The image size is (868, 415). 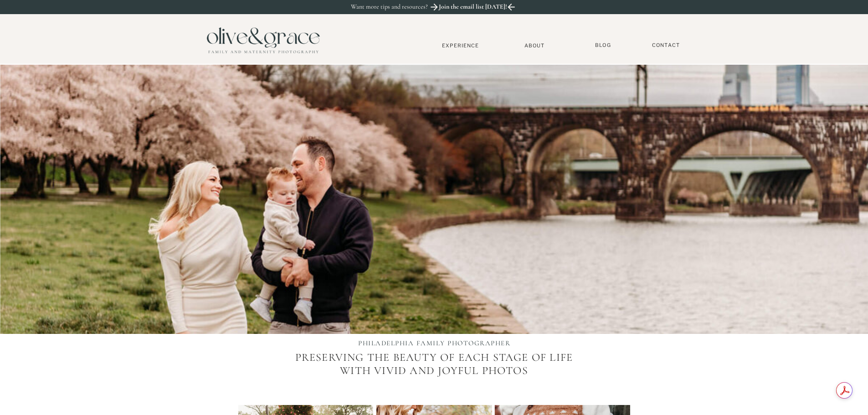 What do you see at coordinates (461, 46) in the screenshot?
I see `nav: Experience` at bounding box center [461, 46].